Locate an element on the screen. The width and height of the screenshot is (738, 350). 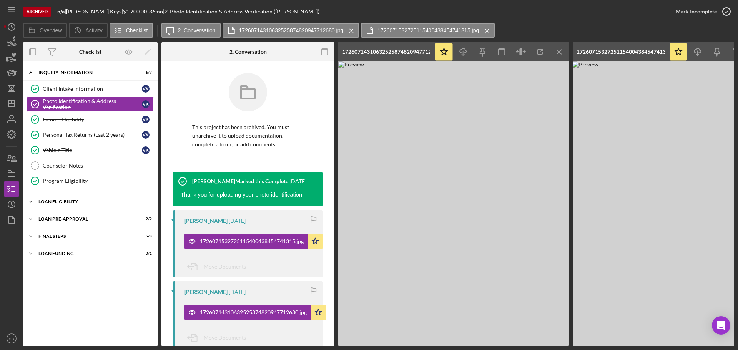
button: Activity is located at coordinates (88, 30).